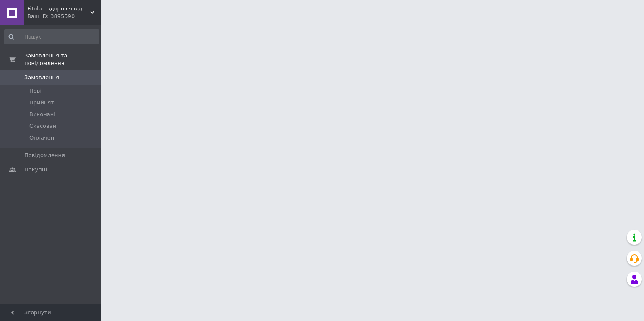 Image resolution: width=644 pixels, height=321 pixels. I want to click on input: Пошук, so click(52, 37).